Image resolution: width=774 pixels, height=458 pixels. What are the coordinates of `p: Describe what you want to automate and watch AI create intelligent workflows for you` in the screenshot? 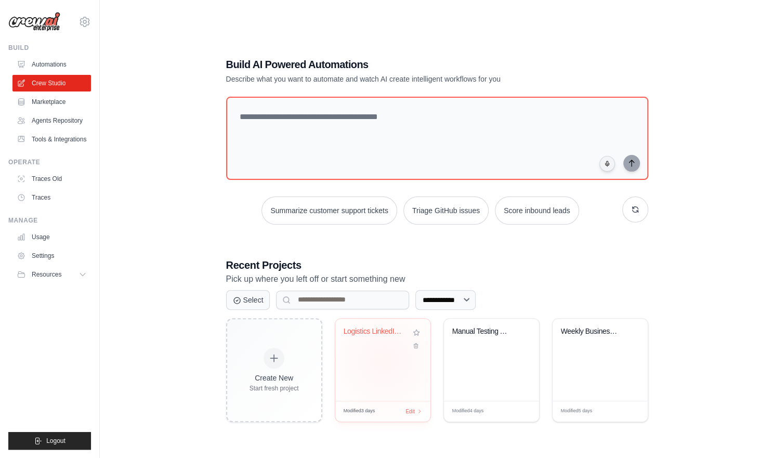 It's located at (401, 79).